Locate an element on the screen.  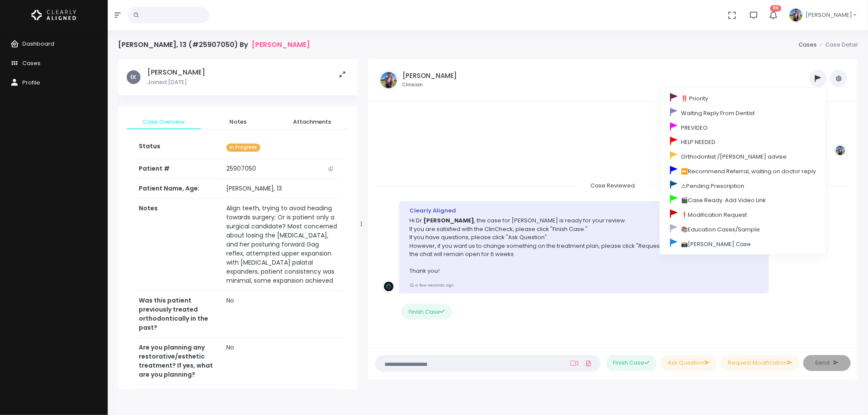
a: ⏩Recommend Referral, waiting on doctor reply is located at coordinates (743, 171).